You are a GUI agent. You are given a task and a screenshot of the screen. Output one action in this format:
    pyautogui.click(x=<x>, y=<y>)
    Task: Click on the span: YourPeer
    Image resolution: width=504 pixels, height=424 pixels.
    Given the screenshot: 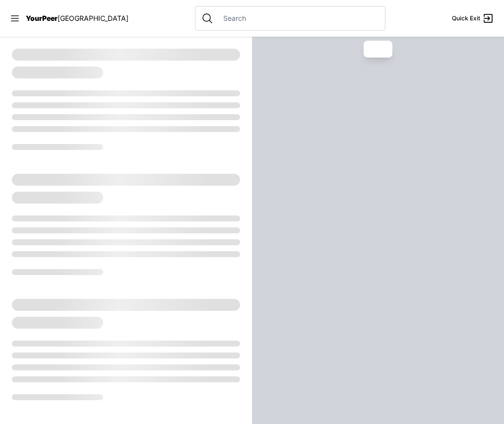 What is the action you would take?
    pyautogui.click(x=42, y=18)
    